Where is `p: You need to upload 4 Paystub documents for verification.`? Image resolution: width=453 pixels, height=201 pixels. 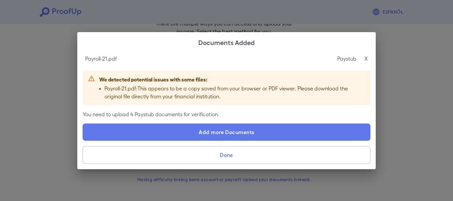
p: You need to upload 4 Paystub documents for verification. is located at coordinates (227, 114).